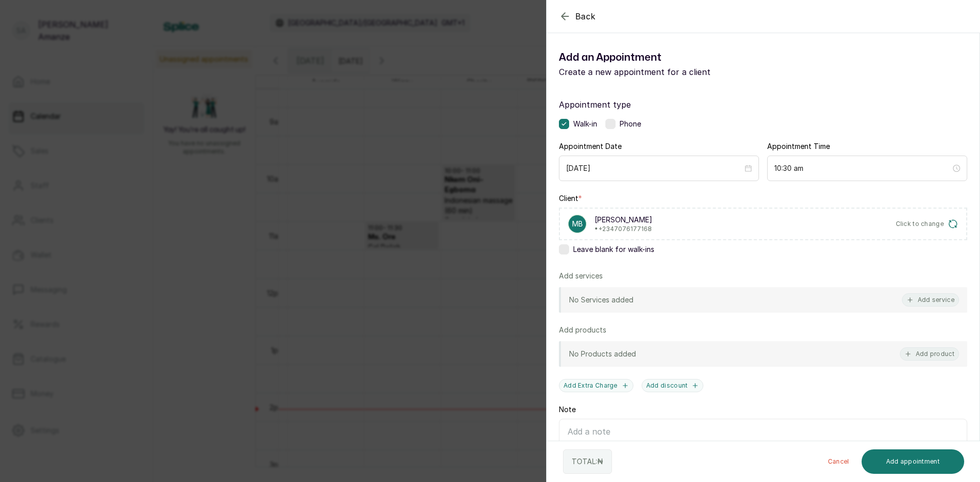 The width and height of the screenshot is (980, 482). I want to click on button: Add product, so click(929, 354).